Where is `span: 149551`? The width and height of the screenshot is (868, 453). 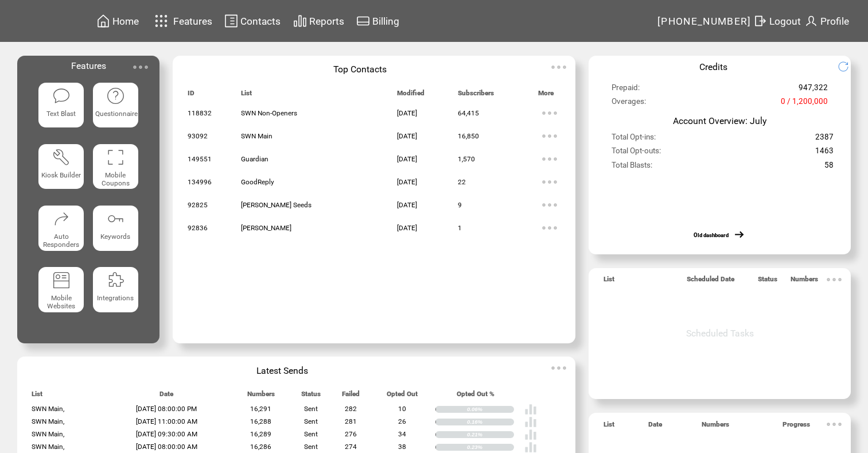 span: 149551 is located at coordinates (199, 159).